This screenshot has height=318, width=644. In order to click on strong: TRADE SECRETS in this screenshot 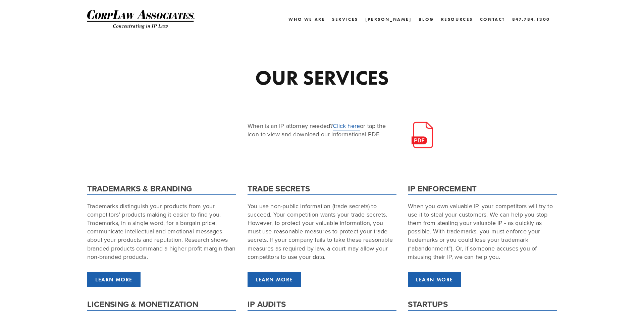, I will do `click(279, 188)`.